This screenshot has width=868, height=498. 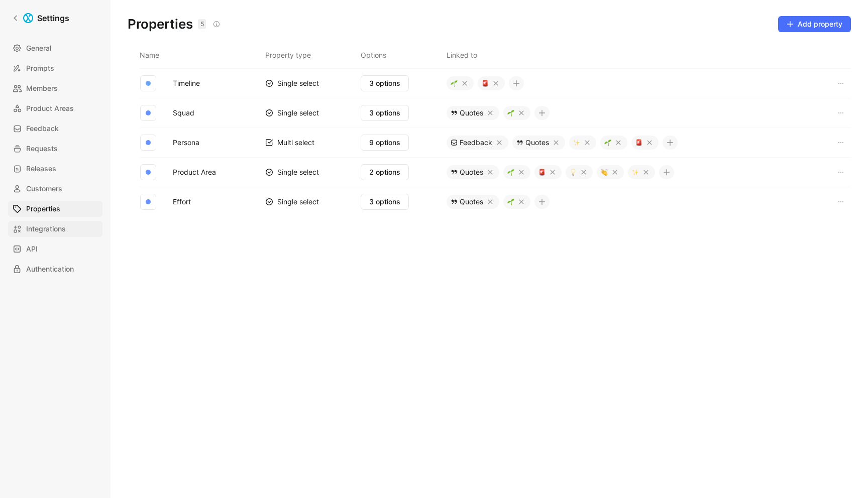 I want to click on a: Product Areas, so click(x=55, y=108).